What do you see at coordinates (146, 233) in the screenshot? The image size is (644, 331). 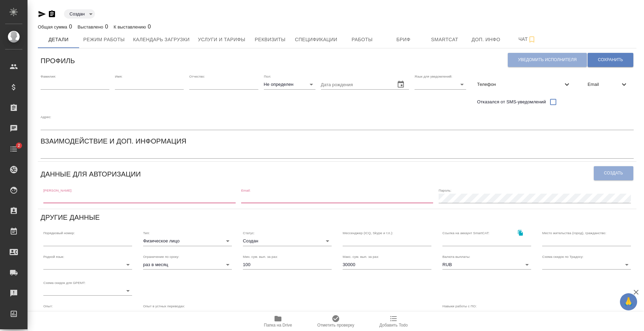 I see `label: Тип:` at bounding box center [146, 233].